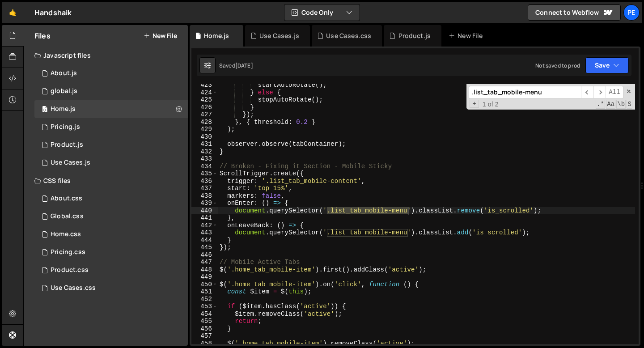 This screenshot has height=348, width=644. What do you see at coordinates (467, 36) in the screenshot?
I see `div: New File` at bounding box center [467, 36].